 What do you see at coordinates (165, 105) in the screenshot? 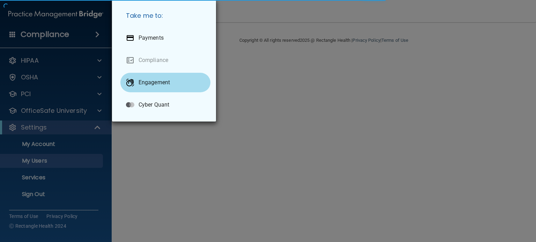
I see `a: Cyber Quant` at bounding box center [165, 105].